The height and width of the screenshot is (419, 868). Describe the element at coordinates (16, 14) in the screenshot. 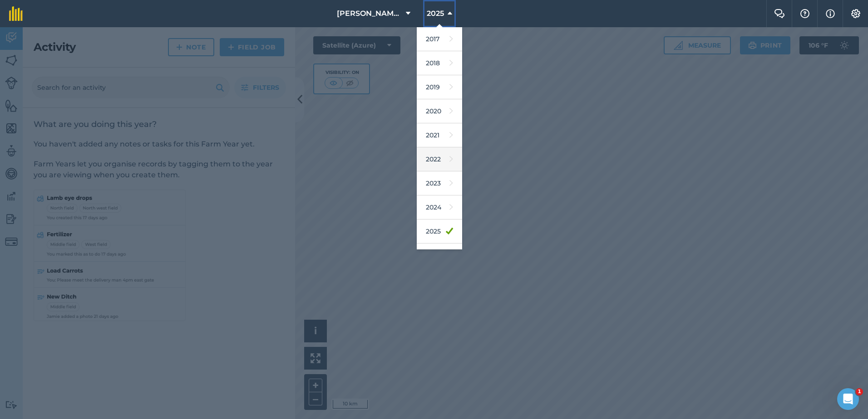

I see `img: fieldmargin Logo` at that location.